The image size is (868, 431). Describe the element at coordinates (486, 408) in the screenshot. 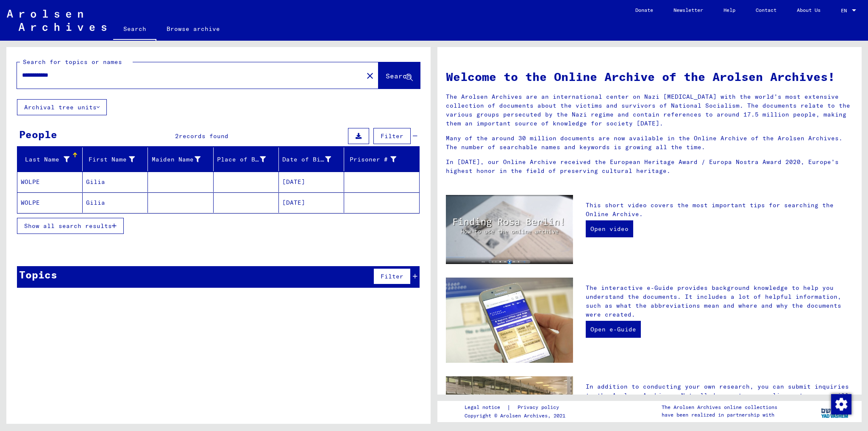

I see `a: Legal notice` at that location.